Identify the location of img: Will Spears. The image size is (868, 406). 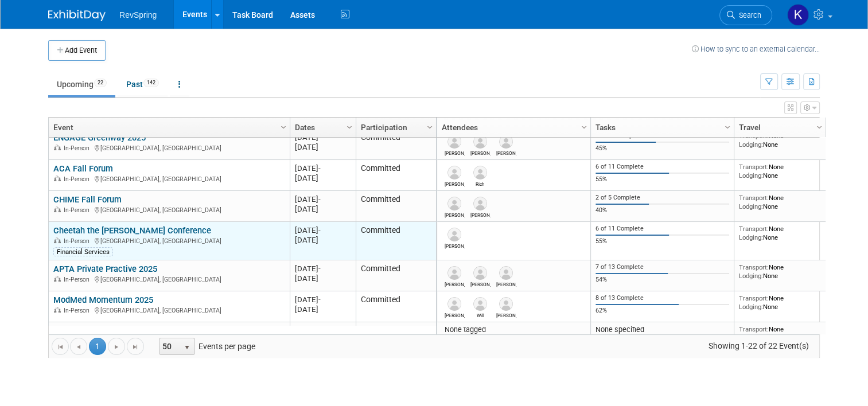
(480, 304).